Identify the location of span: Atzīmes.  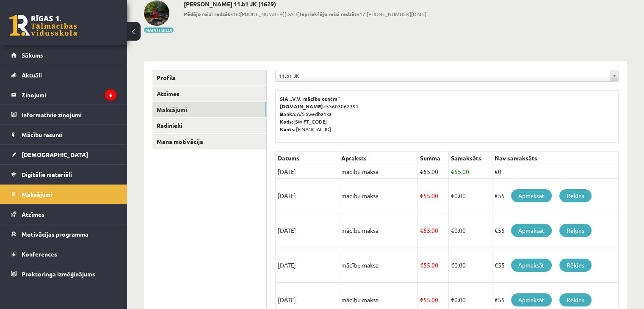
(33, 214).